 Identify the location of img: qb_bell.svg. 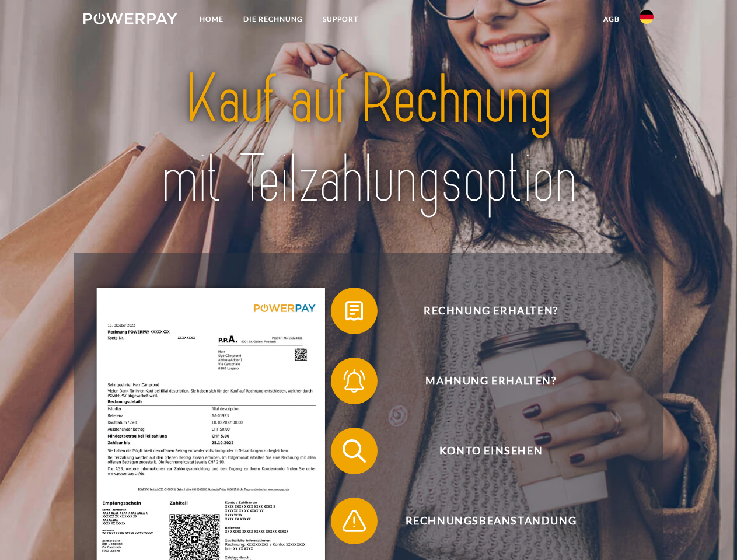
(355, 381).